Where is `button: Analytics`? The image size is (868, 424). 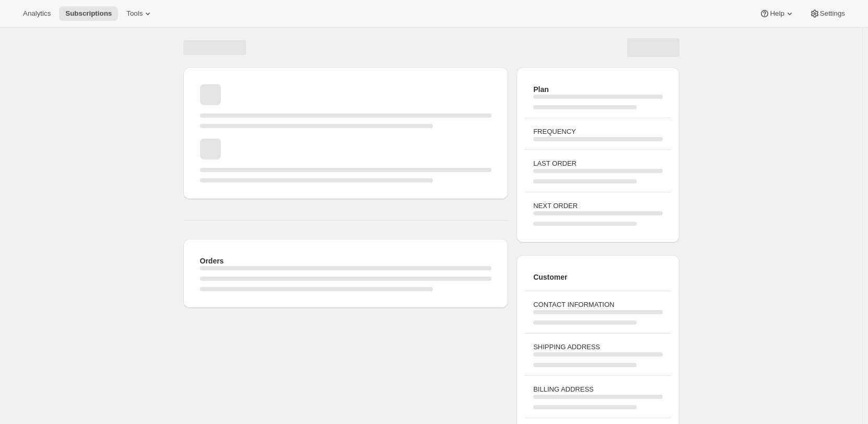 button: Analytics is located at coordinates (36, 14).